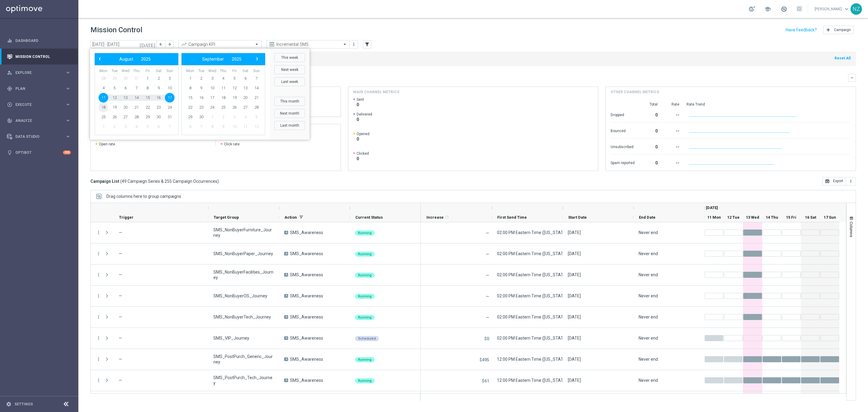 This screenshot has height=412, width=868. What do you see at coordinates (126, 59) in the screenshot?
I see `span: August` at bounding box center [126, 59].